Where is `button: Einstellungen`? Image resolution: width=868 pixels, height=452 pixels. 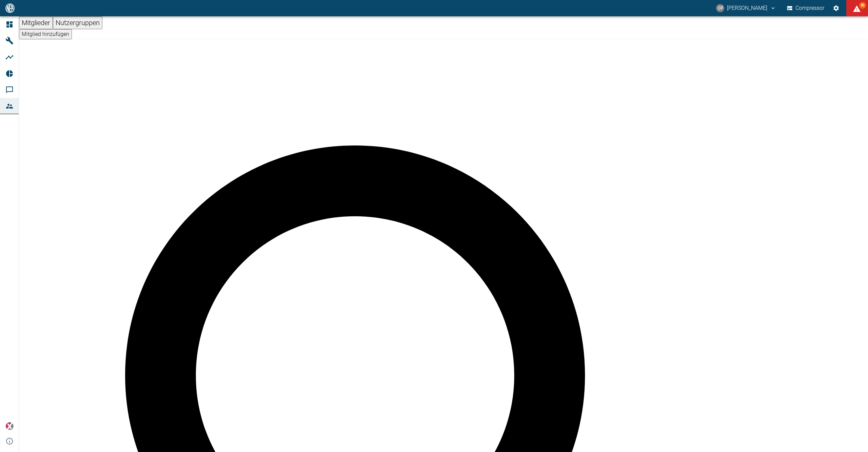
button: Einstellungen is located at coordinates (836, 8).